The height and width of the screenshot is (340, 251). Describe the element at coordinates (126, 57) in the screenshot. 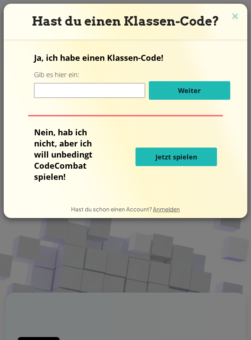

I see `p: Ja, ich habe einen Klassen-Code!` at that location.